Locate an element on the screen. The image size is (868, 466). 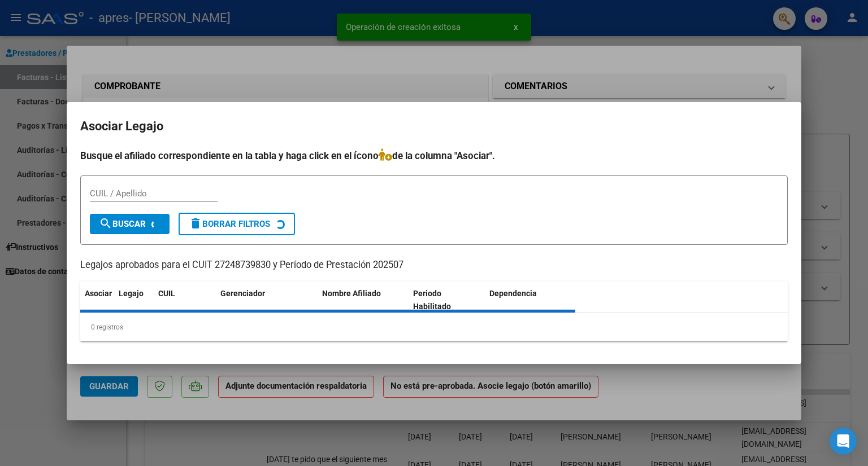
span: CUIL is located at coordinates (167, 293).